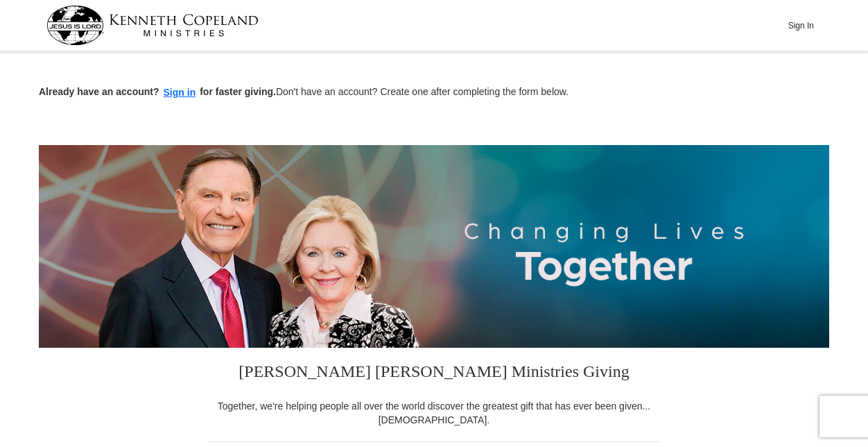 The image size is (868, 447). Describe the element at coordinates (800, 25) in the screenshot. I see `button: Sign In` at that location.